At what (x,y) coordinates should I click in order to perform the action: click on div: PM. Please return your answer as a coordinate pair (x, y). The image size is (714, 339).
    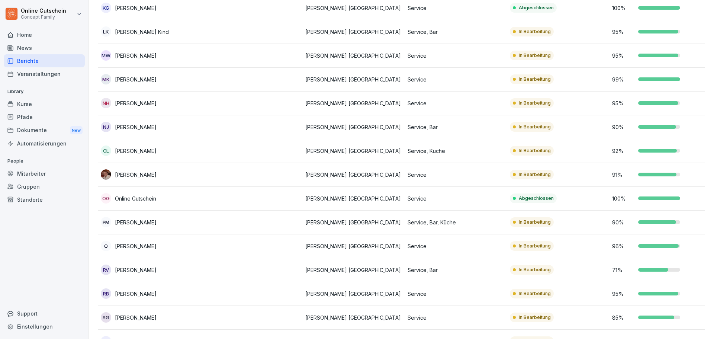
    Looking at the image, I should click on (106, 222).